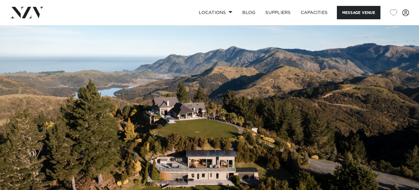 This screenshot has width=419, height=190. I want to click on a: SUPPLIERS, so click(278, 12).